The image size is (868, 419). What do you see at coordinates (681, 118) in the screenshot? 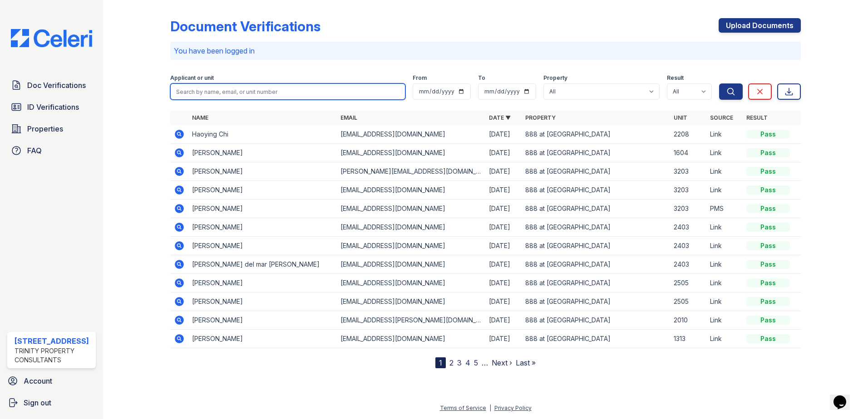
I see `a: Unit` at bounding box center [681, 118].